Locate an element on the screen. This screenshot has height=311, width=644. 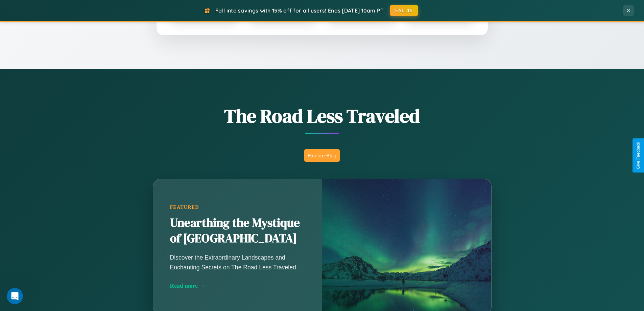
p: Discover the Extraordinary Landscapes and Enchanting Secrets on The Road Less Traveled. is located at coordinates (238, 262).